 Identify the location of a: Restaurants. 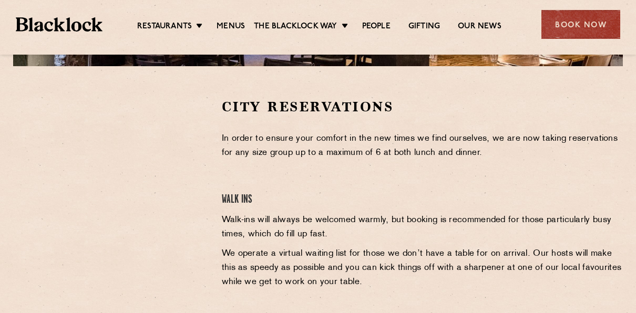
(165, 27).